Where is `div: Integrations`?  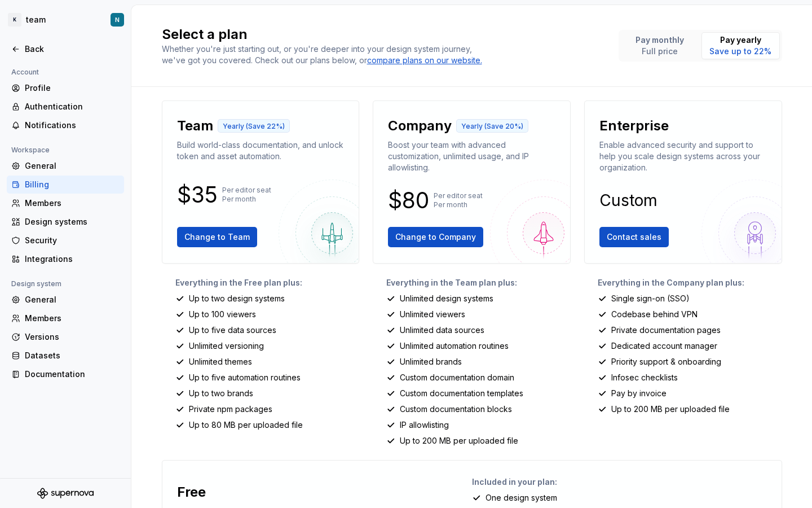 div: Integrations is located at coordinates (72, 259).